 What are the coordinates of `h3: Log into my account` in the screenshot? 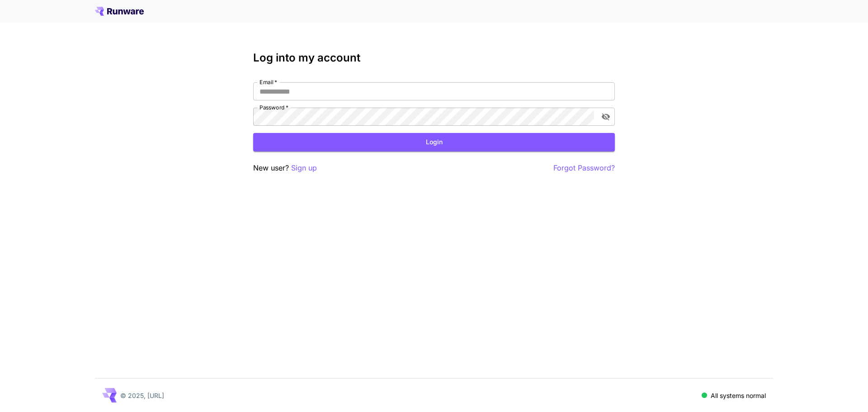 It's located at (434, 58).